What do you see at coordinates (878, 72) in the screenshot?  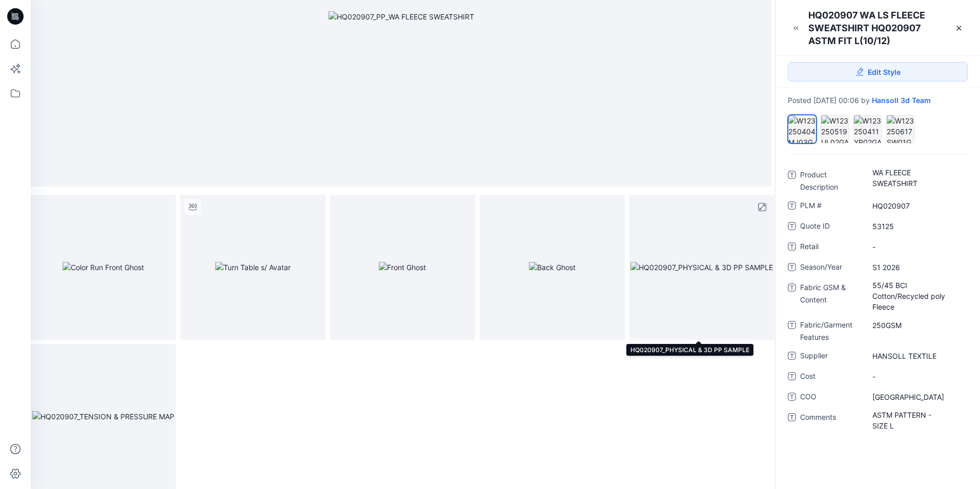 I see `a: Edit Style` at bounding box center [878, 72].